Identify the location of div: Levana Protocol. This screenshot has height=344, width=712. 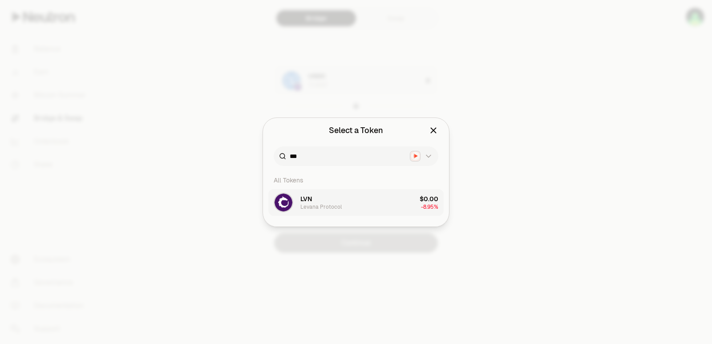
(321, 207).